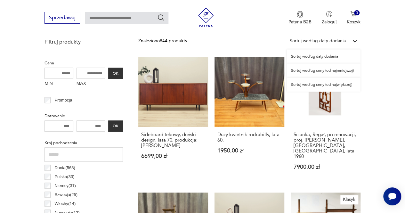  What do you see at coordinates (330, 18) in the screenshot?
I see `button: Zaloguj` at bounding box center [330, 18].